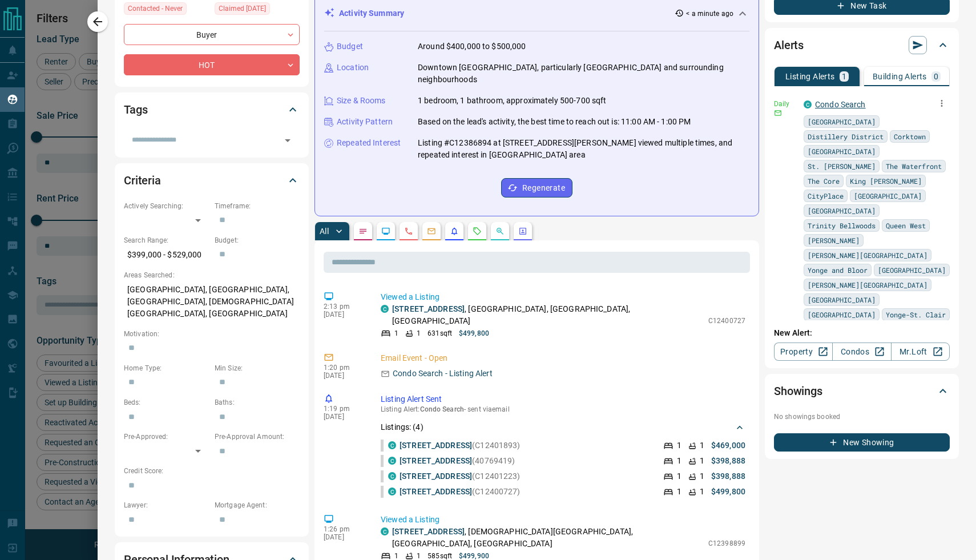  Describe the element at coordinates (166, 206) in the screenshot. I see `p: Actively Searching:` at that location.